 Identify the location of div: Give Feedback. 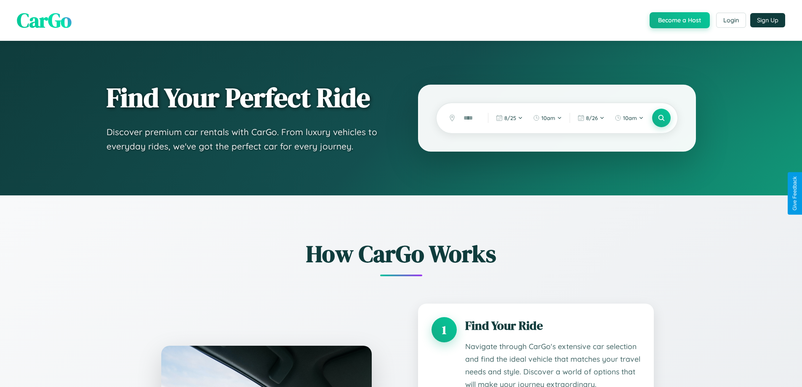
(795, 193).